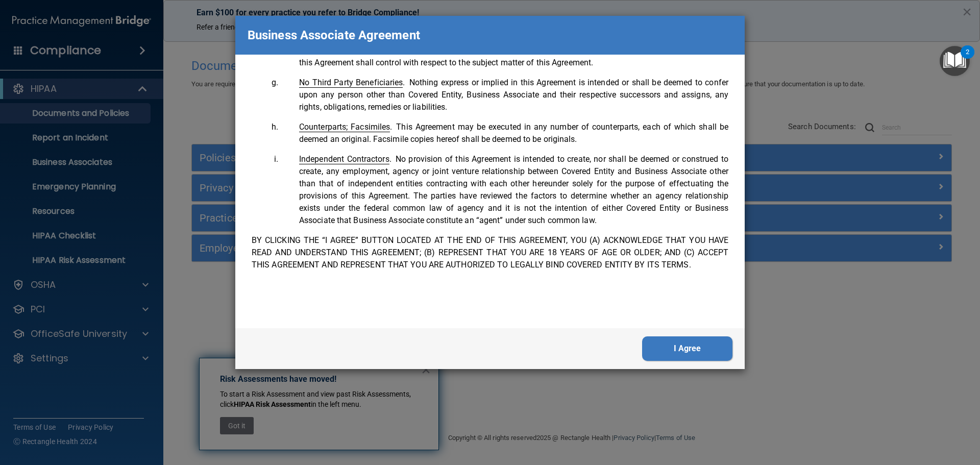  What do you see at coordinates (504, 190) in the screenshot?
I see `li: No provision of this Agreement is intended to create, nor shall be deemed or construed to create,...` at bounding box center [504, 190].